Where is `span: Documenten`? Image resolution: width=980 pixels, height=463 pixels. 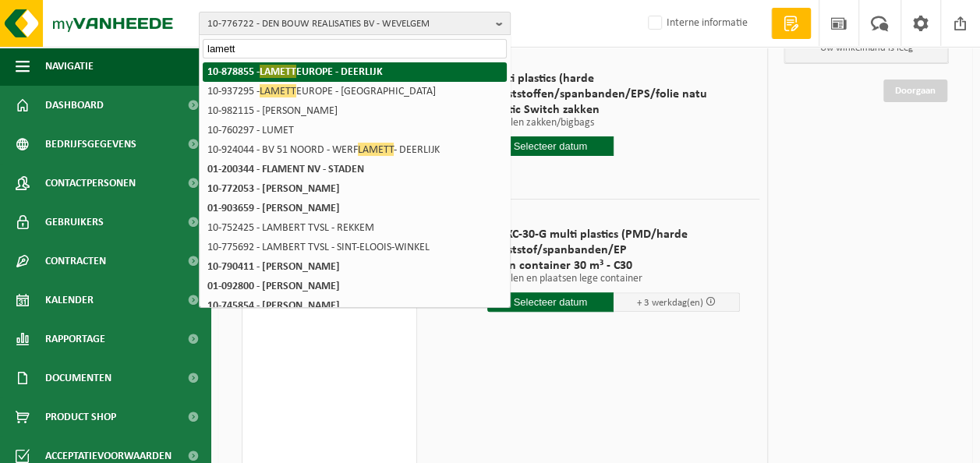 span: Documenten is located at coordinates (78, 379).